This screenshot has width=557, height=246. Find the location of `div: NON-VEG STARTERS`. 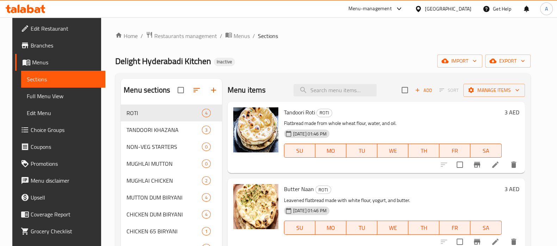

div: NON-VEG STARTERS is located at coordinates (164, 147).